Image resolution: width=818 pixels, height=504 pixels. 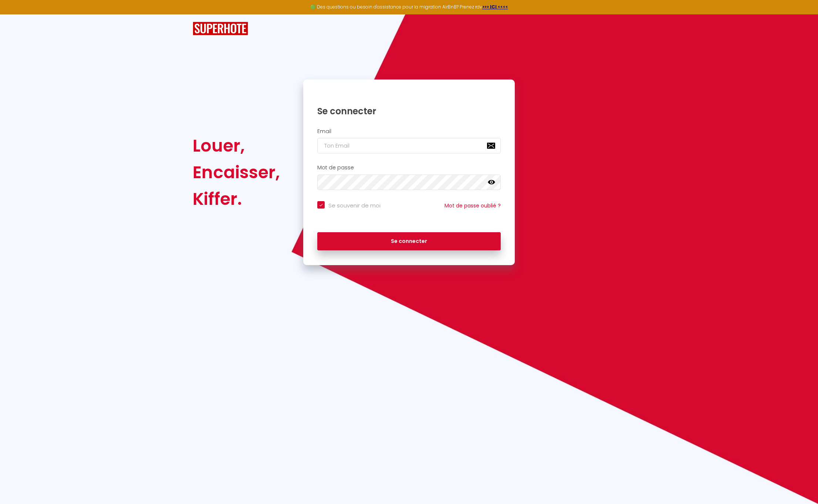 What do you see at coordinates (409, 168) in the screenshot?
I see `h2: Mot de passe` at bounding box center [409, 168].